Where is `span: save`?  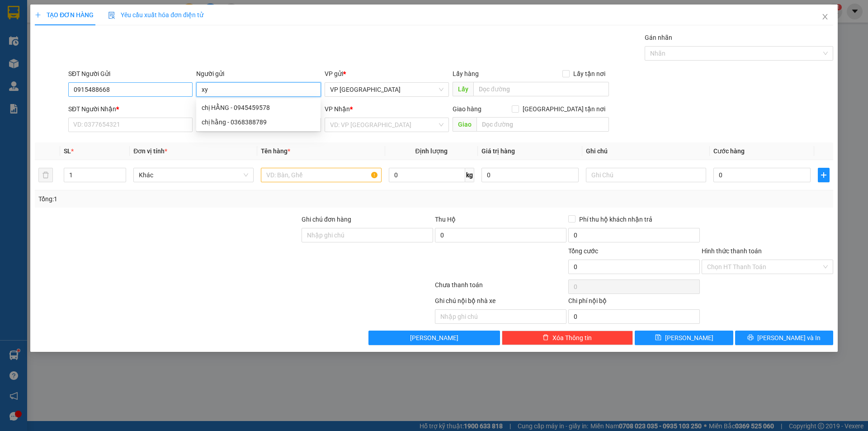 span: save is located at coordinates (658, 338).